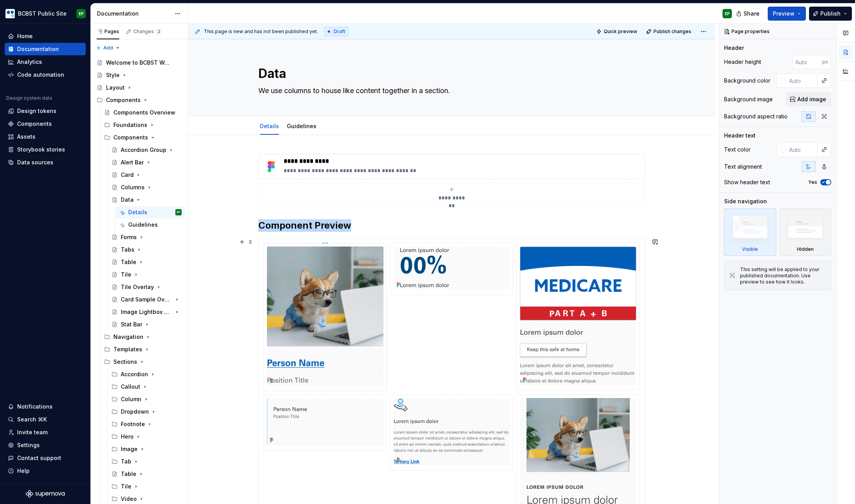 The width and height of the screenshot is (855, 504). I want to click on div: Guidelines, so click(143, 225).